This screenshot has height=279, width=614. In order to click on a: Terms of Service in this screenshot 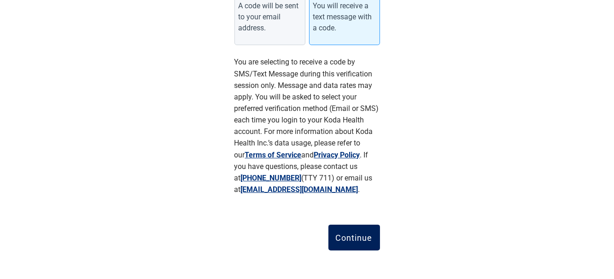, I will do `click(273, 155)`.